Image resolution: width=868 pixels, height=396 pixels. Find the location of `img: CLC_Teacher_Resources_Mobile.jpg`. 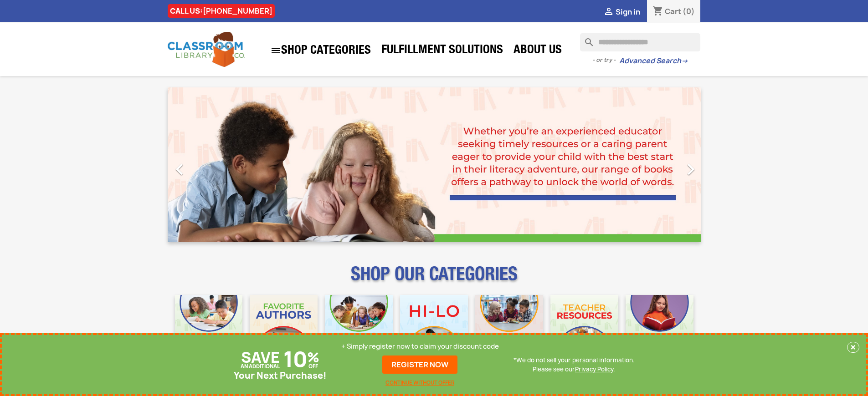

img: CLC_Teacher_Resources_Mobile.jpg is located at coordinates (584, 329).